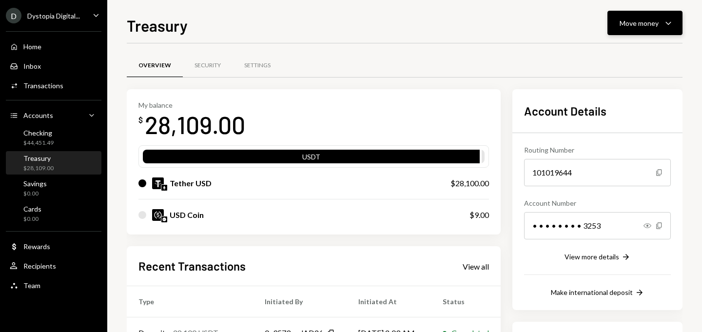 Image resolution: width=702 pixels, height=332 pixels. Describe the element at coordinates (187, 215) in the screenshot. I see `div: USD Coin` at that location.